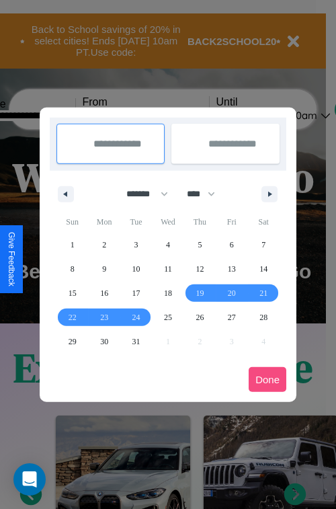 This screenshot has width=336, height=509. What do you see at coordinates (268, 379) in the screenshot?
I see `button: Done` at bounding box center [268, 379].